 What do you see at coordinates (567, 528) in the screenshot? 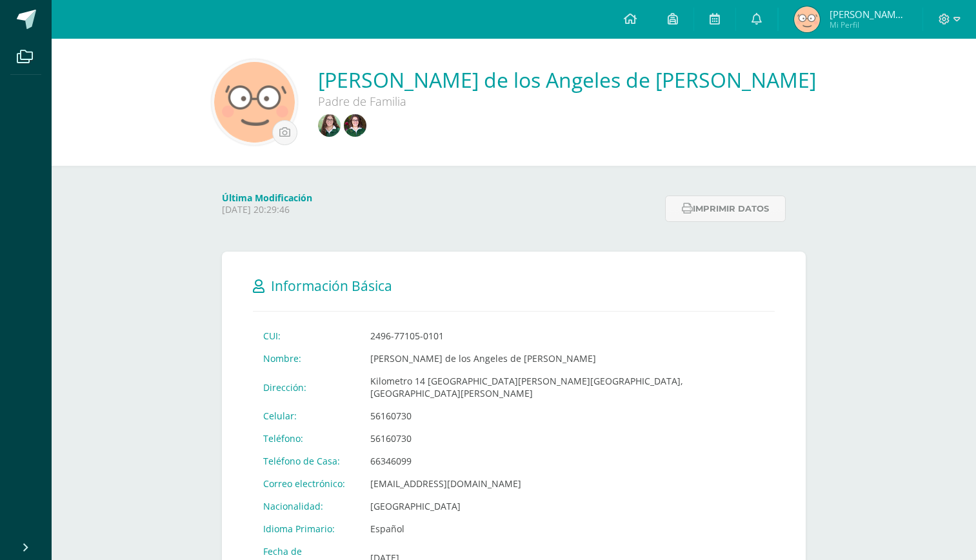
I see `td: Español` at bounding box center [567, 528].